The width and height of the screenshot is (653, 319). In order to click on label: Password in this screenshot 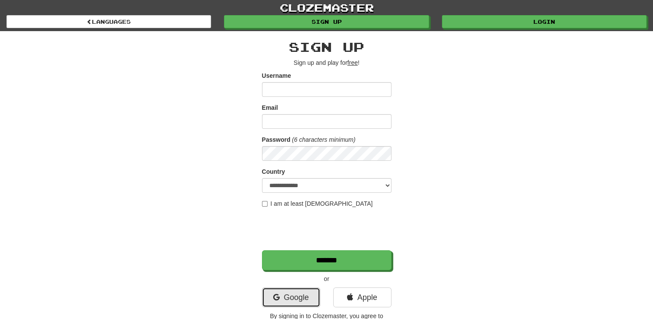, I will do `click(276, 139)`.